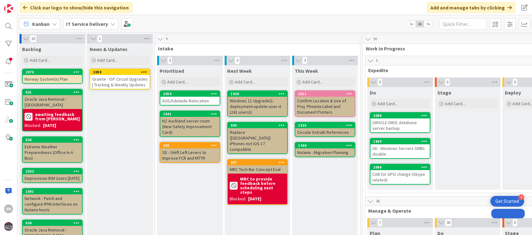  I want to click on span: Do, so click(373, 93).